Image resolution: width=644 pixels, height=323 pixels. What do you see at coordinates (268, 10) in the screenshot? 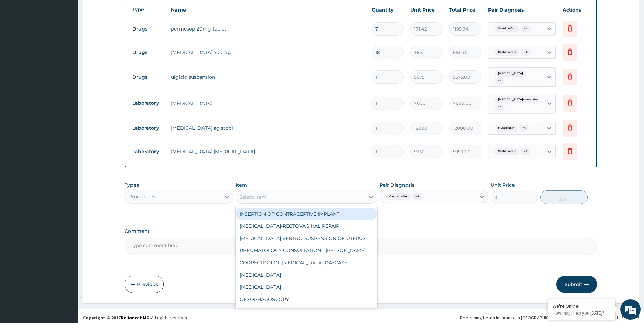
I see `th: Name` at bounding box center [268, 10].